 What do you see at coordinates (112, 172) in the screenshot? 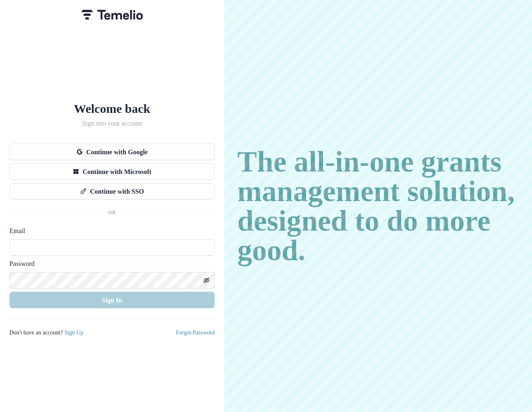
I see `button: Continue with Microsoft` at bounding box center [112, 172].